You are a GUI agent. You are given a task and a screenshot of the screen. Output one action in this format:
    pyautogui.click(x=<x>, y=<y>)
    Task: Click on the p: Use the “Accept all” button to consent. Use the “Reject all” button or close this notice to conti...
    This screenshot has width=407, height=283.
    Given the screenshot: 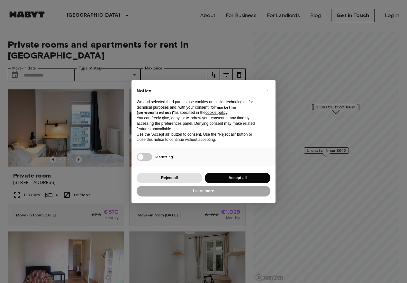 What is the action you would take?
    pyautogui.click(x=199, y=137)
    